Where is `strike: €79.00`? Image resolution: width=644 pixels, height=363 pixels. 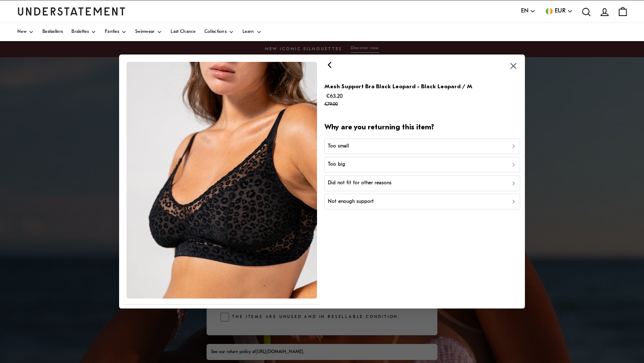 strike: €79.00 is located at coordinates (331, 104).